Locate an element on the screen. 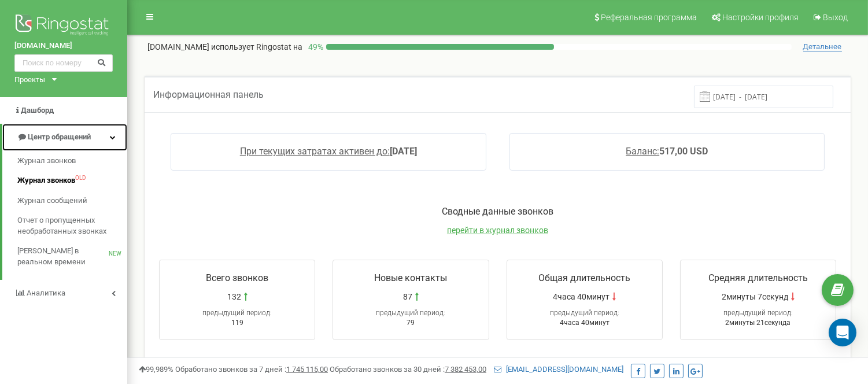 The height and width of the screenshot is (384, 868). span: Отчет о пропущенных необработанных звонках is located at coordinates (70, 225).